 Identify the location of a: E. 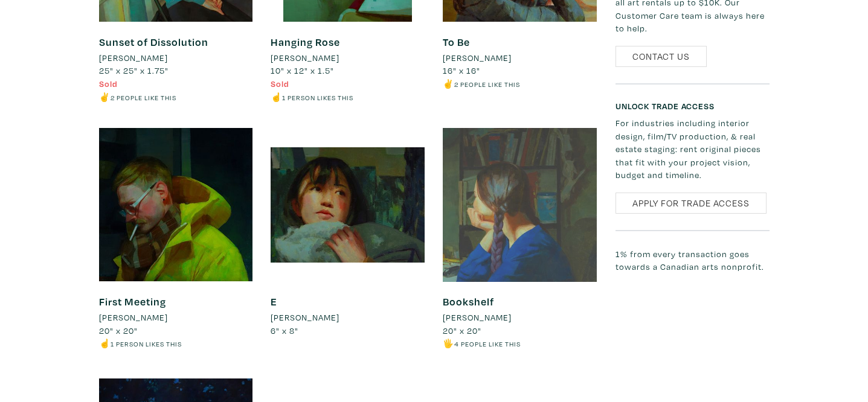
(273, 301).